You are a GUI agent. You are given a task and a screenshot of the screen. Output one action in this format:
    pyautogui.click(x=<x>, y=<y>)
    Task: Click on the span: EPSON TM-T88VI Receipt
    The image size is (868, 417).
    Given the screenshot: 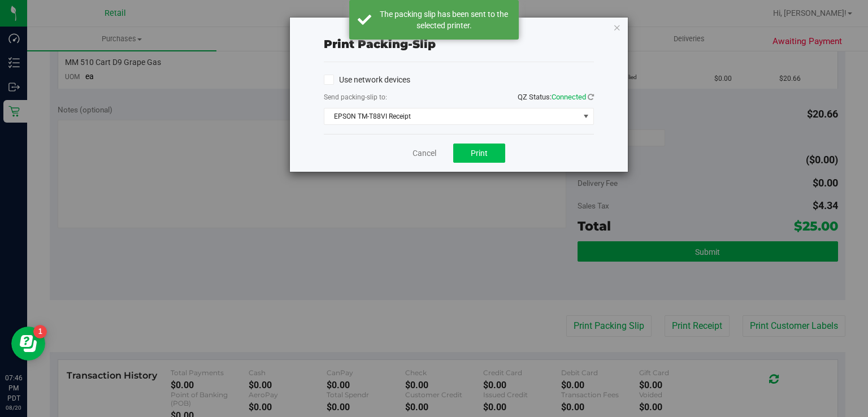 What is the action you would take?
    pyautogui.click(x=452, y=116)
    